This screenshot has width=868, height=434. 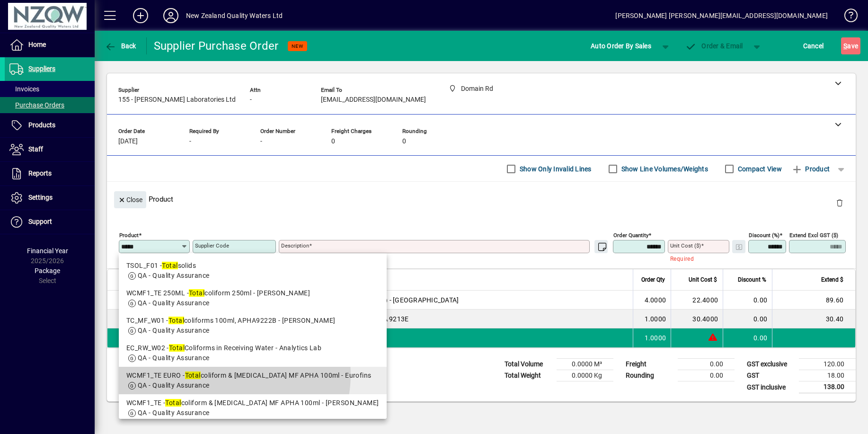 What do you see at coordinates (764, 235) in the screenshot?
I see `mat-label: Discount (%)` at bounding box center [764, 235].